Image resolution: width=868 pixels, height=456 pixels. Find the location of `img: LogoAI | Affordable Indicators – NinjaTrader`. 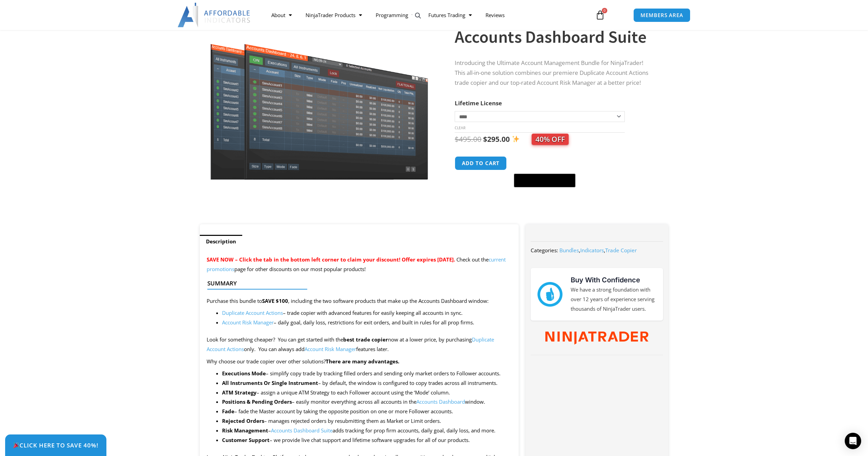

img: LogoAI | Affordable Indicators – NinjaTrader is located at coordinates (214, 15).